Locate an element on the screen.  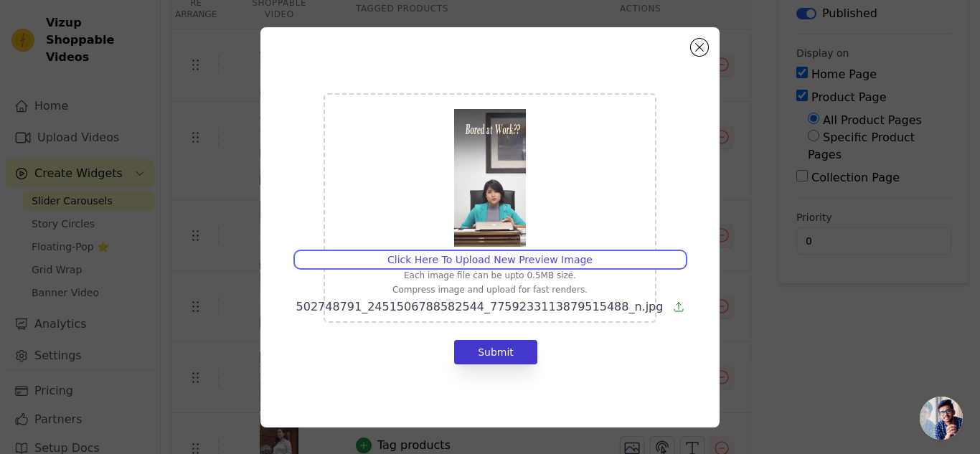
span: 502748791_2451506788582544_7759233113879515488_n.jpg is located at coordinates (480, 306).